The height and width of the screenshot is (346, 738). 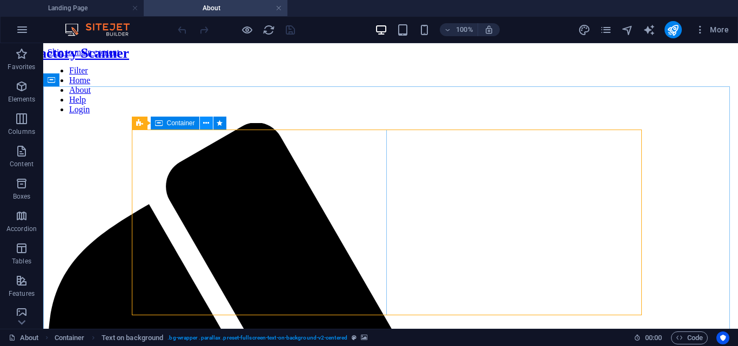 I want to click on i: Navigator, so click(x=628, y=30).